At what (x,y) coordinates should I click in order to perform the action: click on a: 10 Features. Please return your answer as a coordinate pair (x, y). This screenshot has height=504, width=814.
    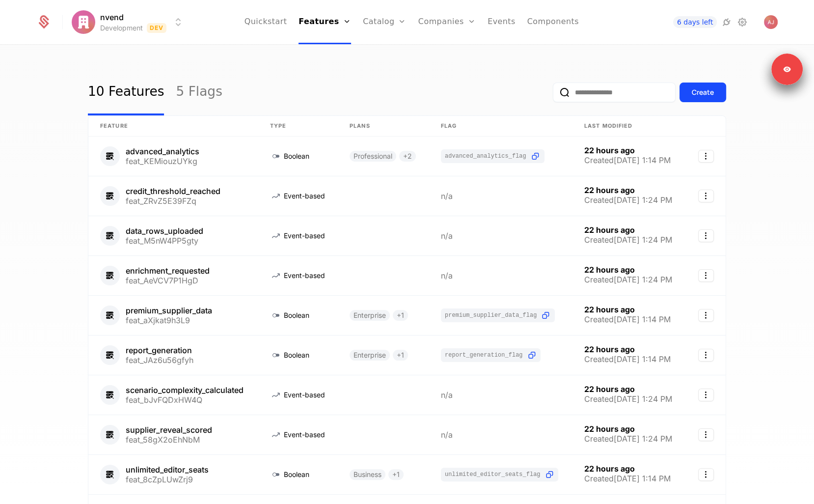
    Looking at the image, I should click on (126, 92).